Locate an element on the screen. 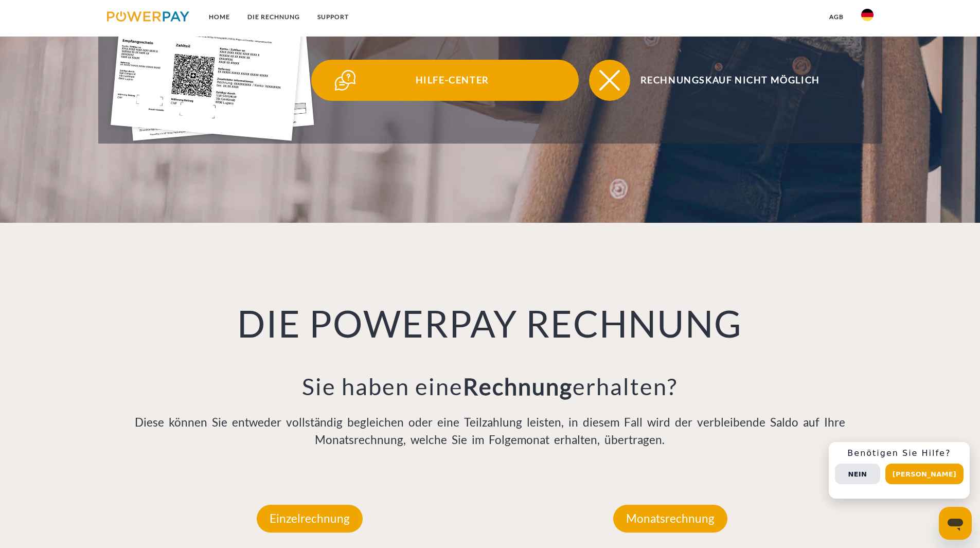 Image resolution: width=980 pixels, height=548 pixels. h3: Benötigen Sie Hilfe? is located at coordinates (900, 453).